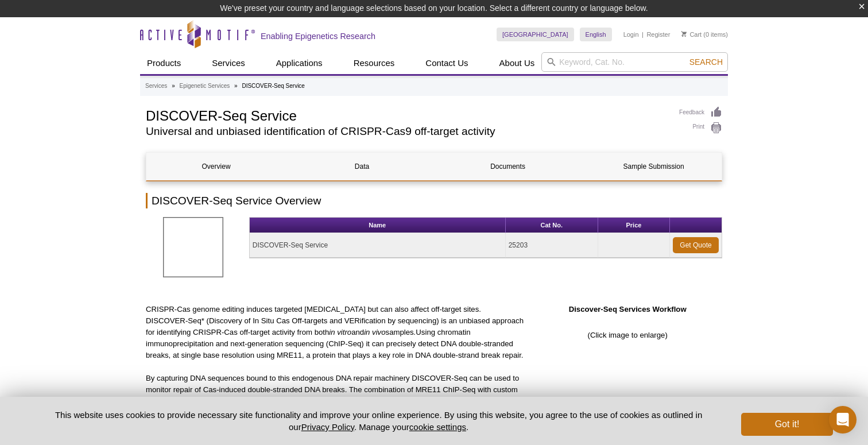 The height and width of the screenshot is (445, 868). What do you see at coordinates (517, 63) in the screenshot?
I see `a: About Us` at bounding box center [517, 63].